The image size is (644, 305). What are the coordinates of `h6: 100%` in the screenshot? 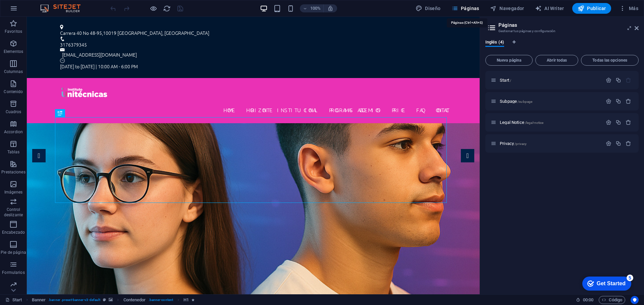 It's located at (315, 8).